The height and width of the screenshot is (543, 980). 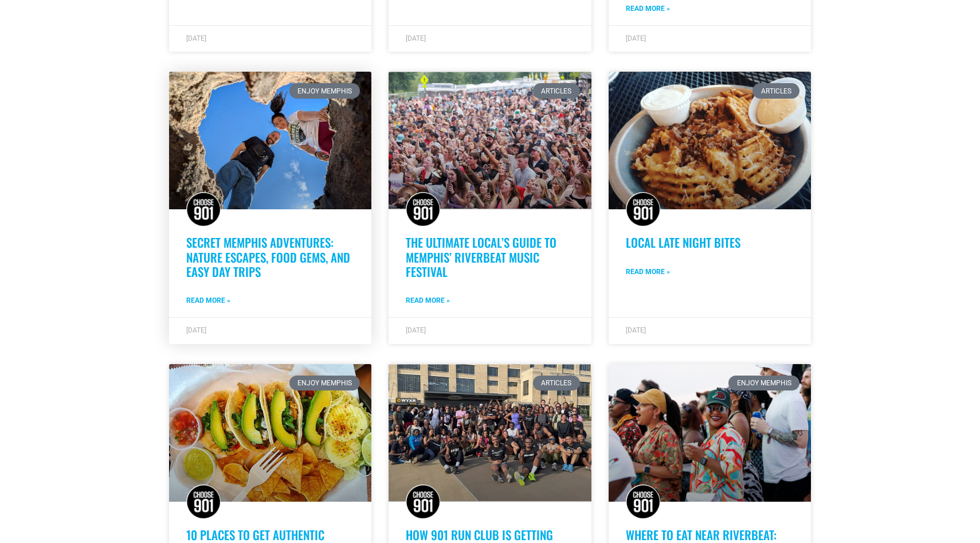 I want to click on a: Two people are looking down into a heart-shaped hole in the ground, with blue sky and clouds abov..., so click(x=270, y=140).